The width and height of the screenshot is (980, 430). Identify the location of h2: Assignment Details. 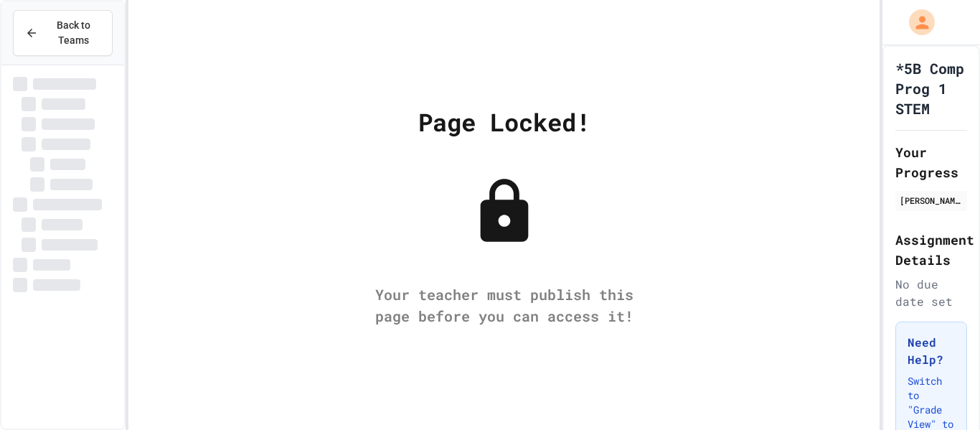
(931, 250).